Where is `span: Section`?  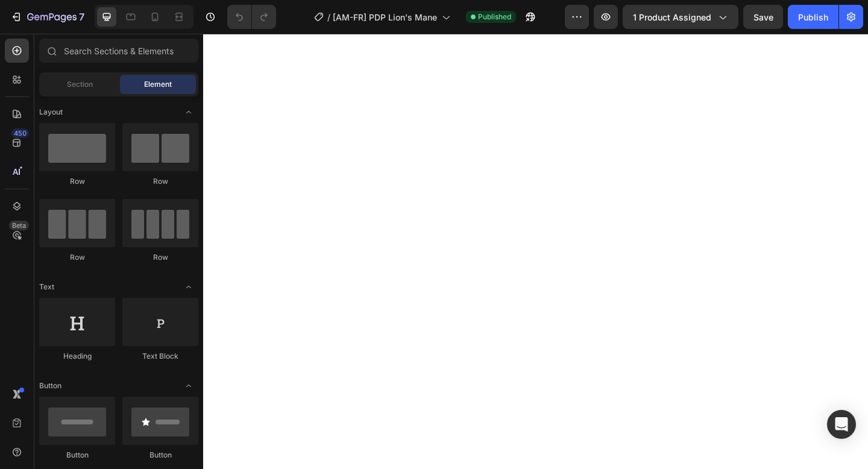 span: Section is located at coordinates (80, 85).